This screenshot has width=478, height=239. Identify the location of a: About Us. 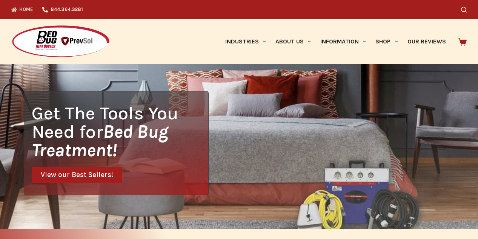
(293, 41).